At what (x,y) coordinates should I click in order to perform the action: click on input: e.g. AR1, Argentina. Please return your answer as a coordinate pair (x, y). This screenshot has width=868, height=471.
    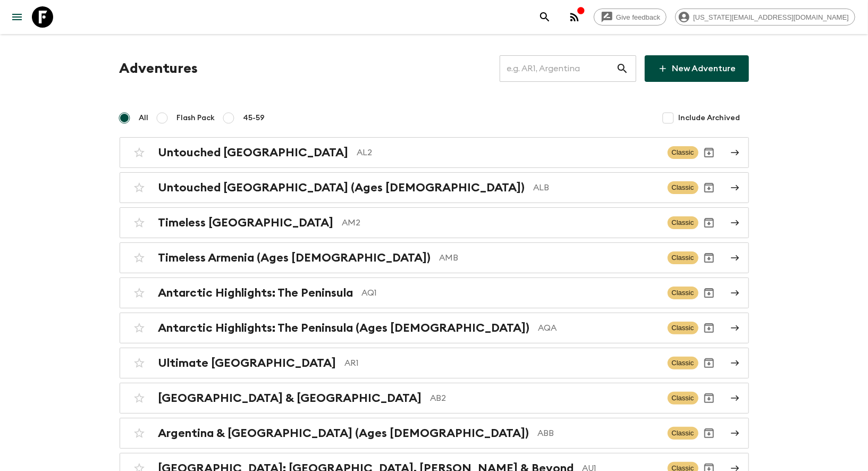
    Looking at the image, I should click on (558, 69).